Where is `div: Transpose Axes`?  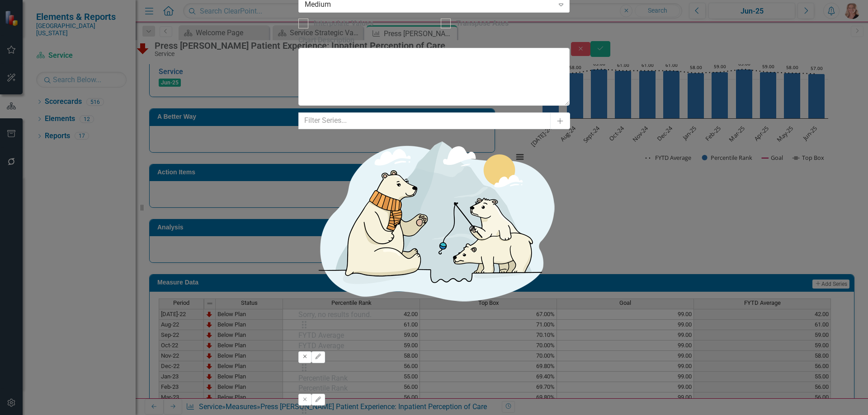 div: Transpose Axes is located at coordinates (482, 23).